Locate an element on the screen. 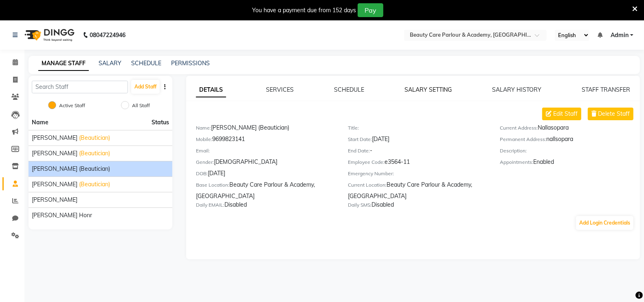  label: Description: is located at coordinates (513, 151).